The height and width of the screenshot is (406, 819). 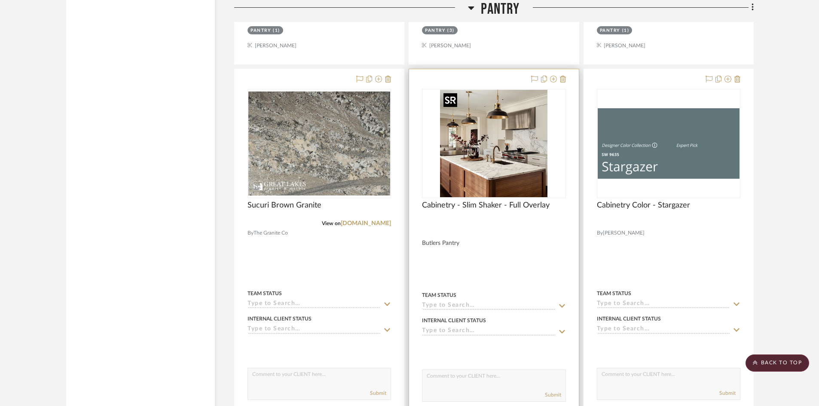 What do you see at coordinates (271, 233) in the screenshot?
I see `span: The Granite Co` at bounding box center [271, 233].